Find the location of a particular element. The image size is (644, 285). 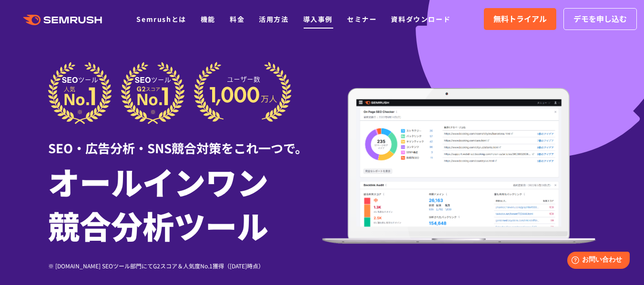

a: Semrushとは is located at coordinates (161, 19).